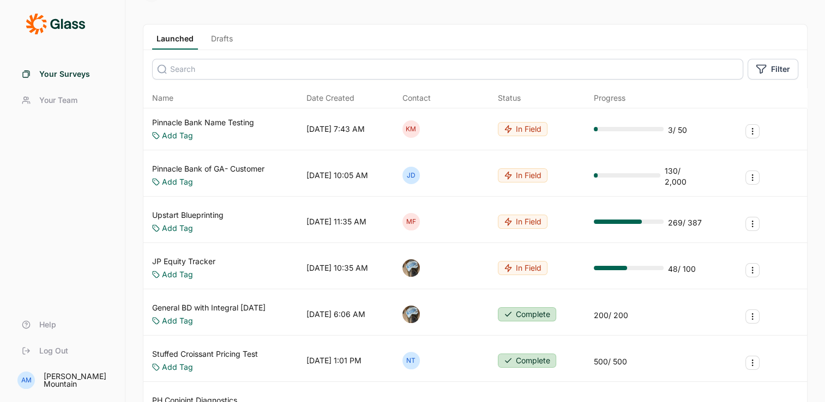  Describe the element at coordinates (411, 361) in the screenshot. I see `div: NT` at that location.